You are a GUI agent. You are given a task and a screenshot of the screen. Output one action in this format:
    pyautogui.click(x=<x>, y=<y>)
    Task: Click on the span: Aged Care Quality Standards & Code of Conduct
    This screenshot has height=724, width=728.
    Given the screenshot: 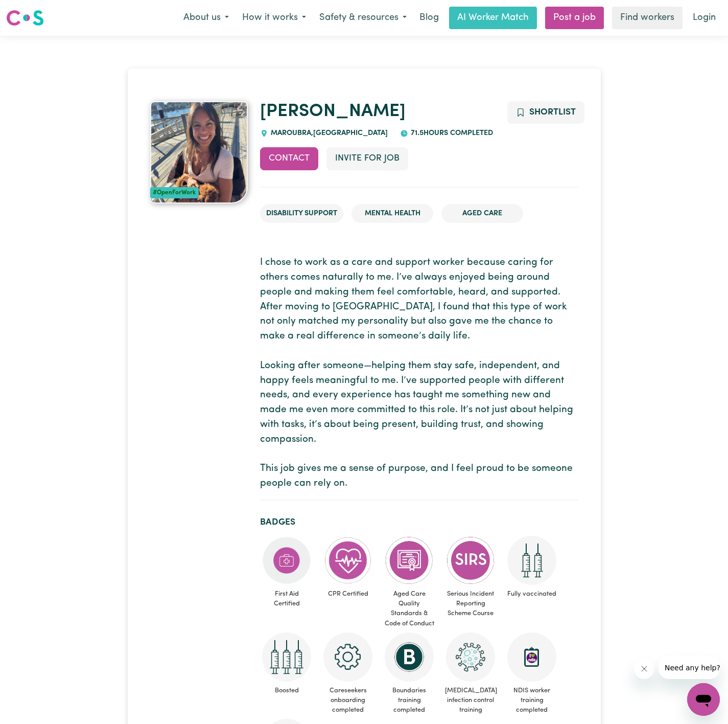 What is the action you would take?
    pyautogui.click(x=409, y=608)
    